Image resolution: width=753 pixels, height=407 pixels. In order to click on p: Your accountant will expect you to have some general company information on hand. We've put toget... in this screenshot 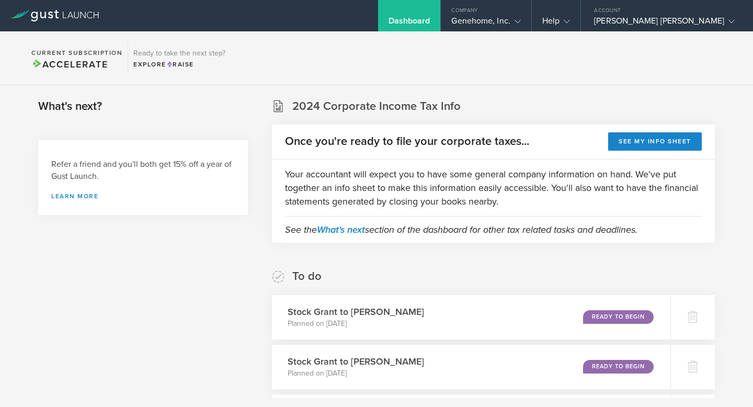, I will do `click(493, 188)`.